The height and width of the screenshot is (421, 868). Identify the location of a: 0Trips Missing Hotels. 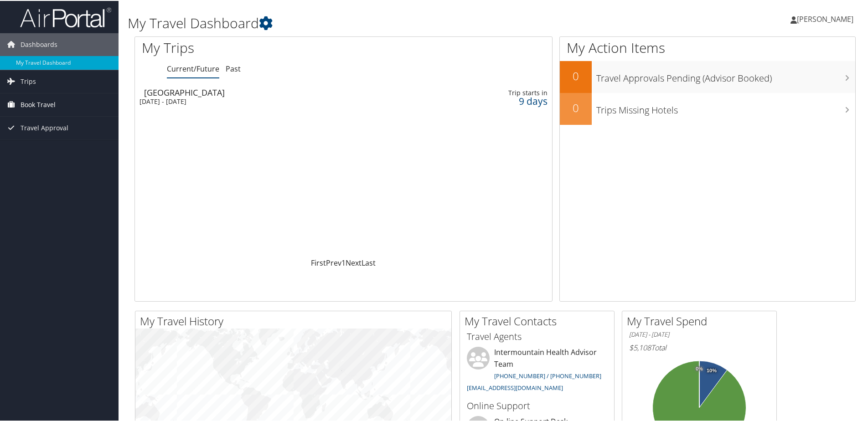
(708, 108).